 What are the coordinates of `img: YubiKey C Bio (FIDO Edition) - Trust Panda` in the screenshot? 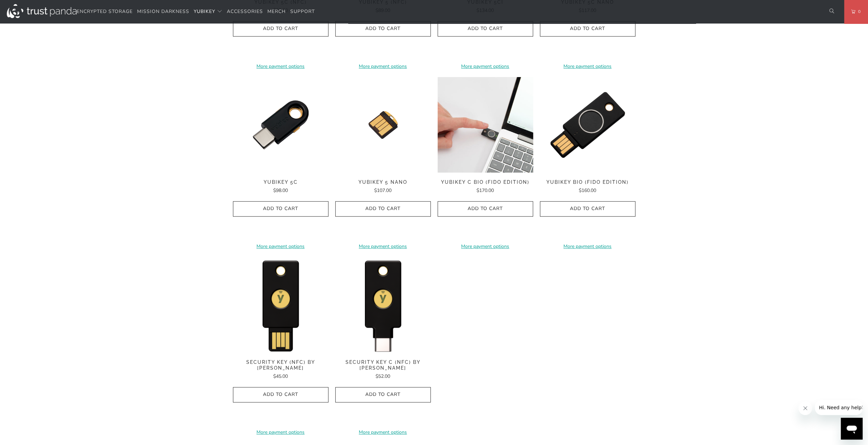 It's located at (485, 125).